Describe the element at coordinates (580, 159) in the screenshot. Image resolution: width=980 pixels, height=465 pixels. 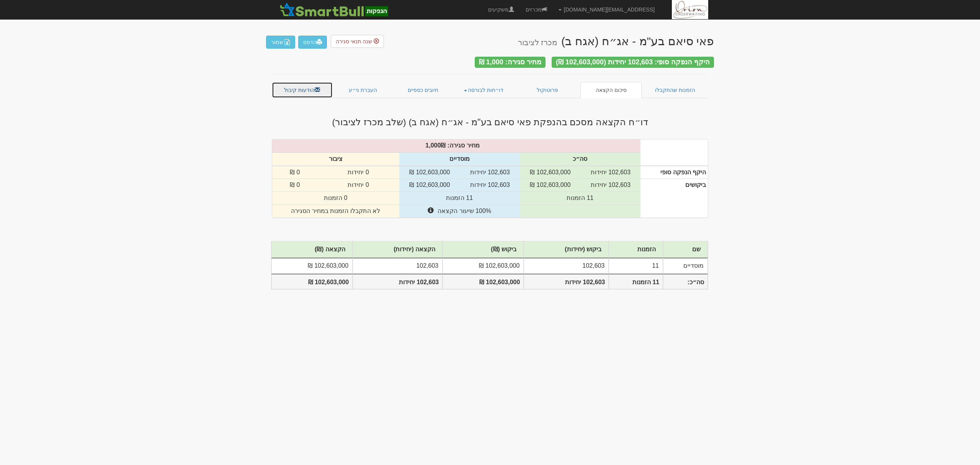
I see `th: סה״כ` at that location.